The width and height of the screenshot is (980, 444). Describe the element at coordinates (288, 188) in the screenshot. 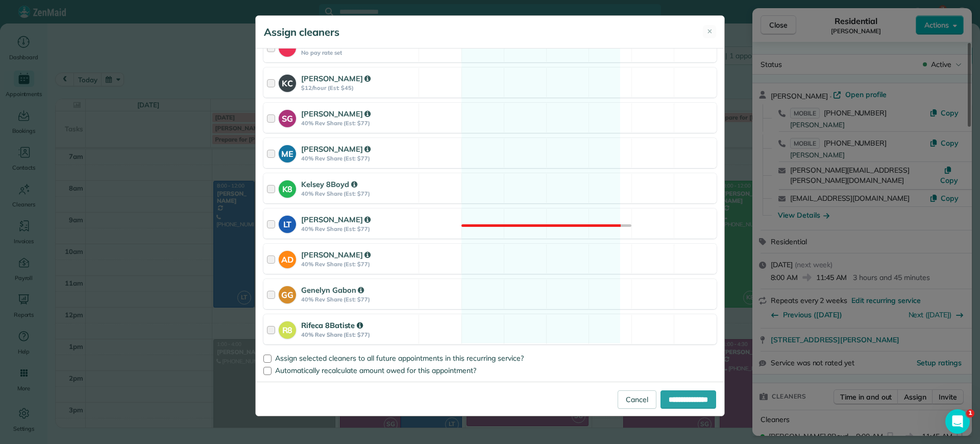

I see `strong: K8` at that location.